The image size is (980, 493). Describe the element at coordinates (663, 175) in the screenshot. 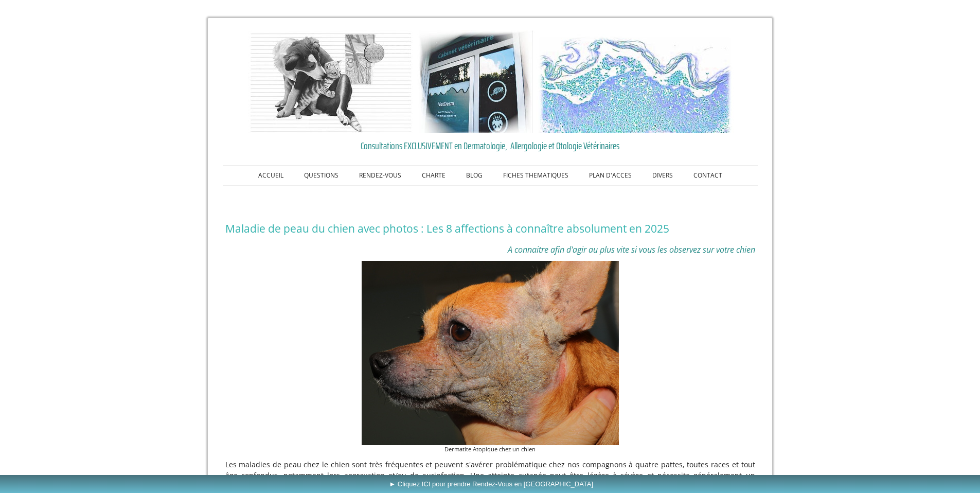

I see `a: DIVERS` at that location.